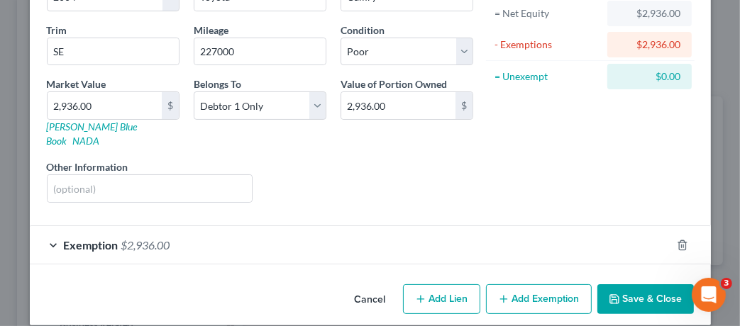 This screenshot has width=740, height=326. Describe the element at coordinates (362, 30) in the screenshot. I see `label: Condition` at that location.